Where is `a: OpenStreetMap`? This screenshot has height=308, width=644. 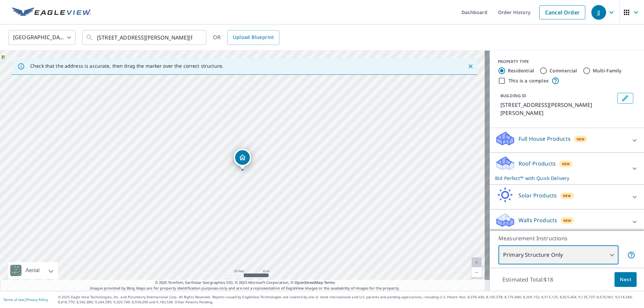 a: OpenStreetMap is located at coordinates (309, 283).